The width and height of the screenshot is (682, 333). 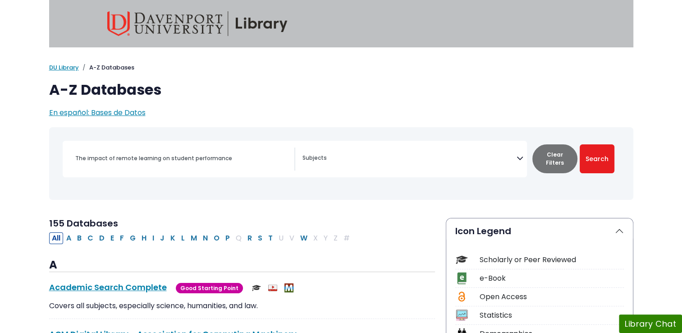 What do you see at coordinates (97, 112) in the screenshot?
I see `span: En español: Bases de Datos` at bounding box center [97, 112].